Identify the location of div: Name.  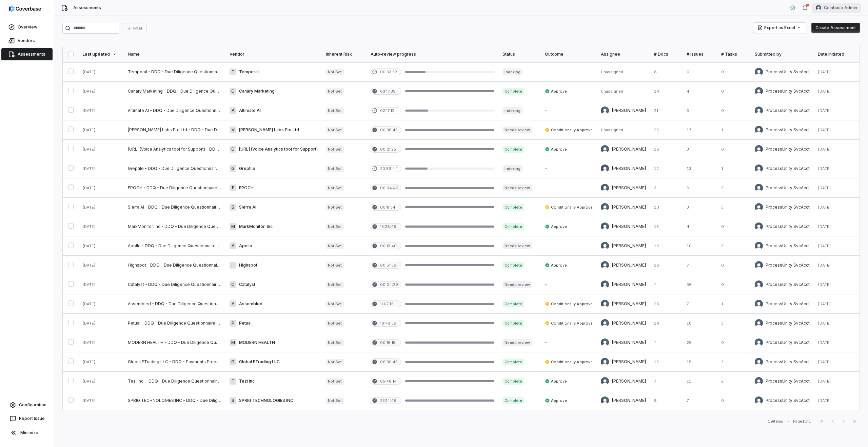
(175, 55).